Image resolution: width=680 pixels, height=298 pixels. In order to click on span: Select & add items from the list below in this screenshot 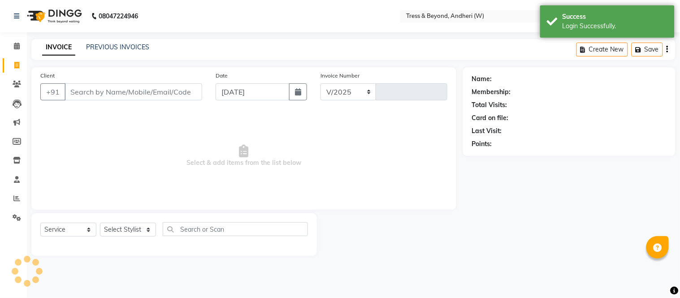, I will do `click(244, 156)`.